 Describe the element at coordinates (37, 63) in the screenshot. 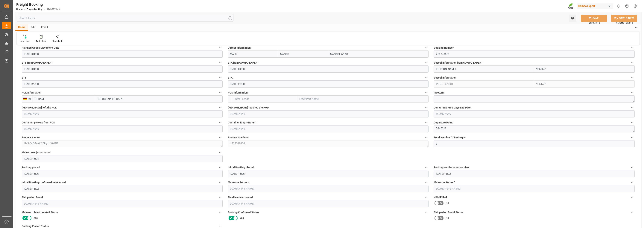

I see `span: ETS from COMPO EXPERT` at that location.